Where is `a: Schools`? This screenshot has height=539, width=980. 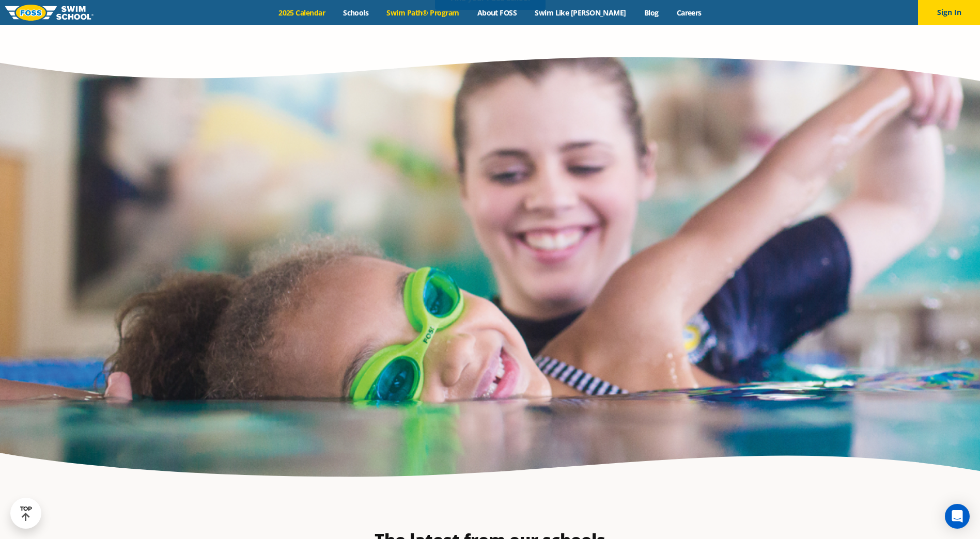 a: Schools is located at coordinates (356, 12).